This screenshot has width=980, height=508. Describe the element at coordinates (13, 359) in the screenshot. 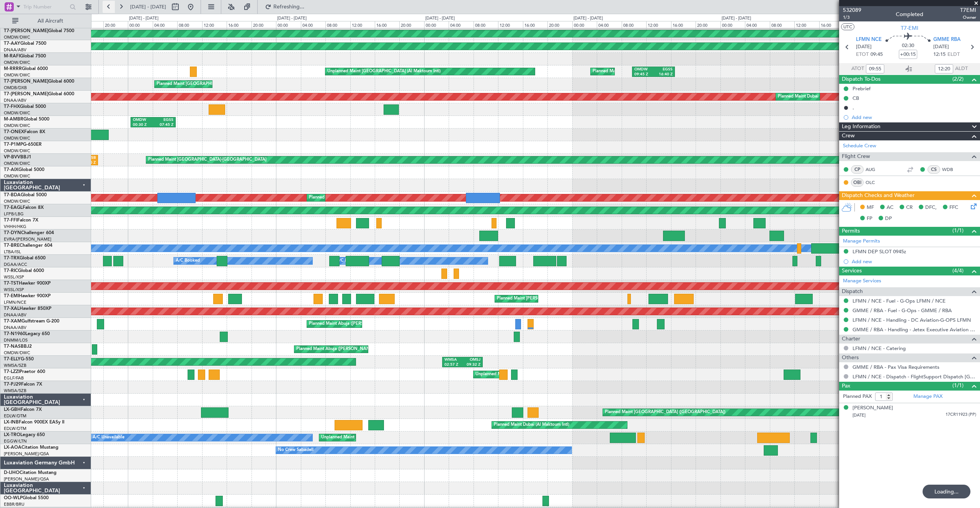

I see `span: T7-ELLY` at that location.